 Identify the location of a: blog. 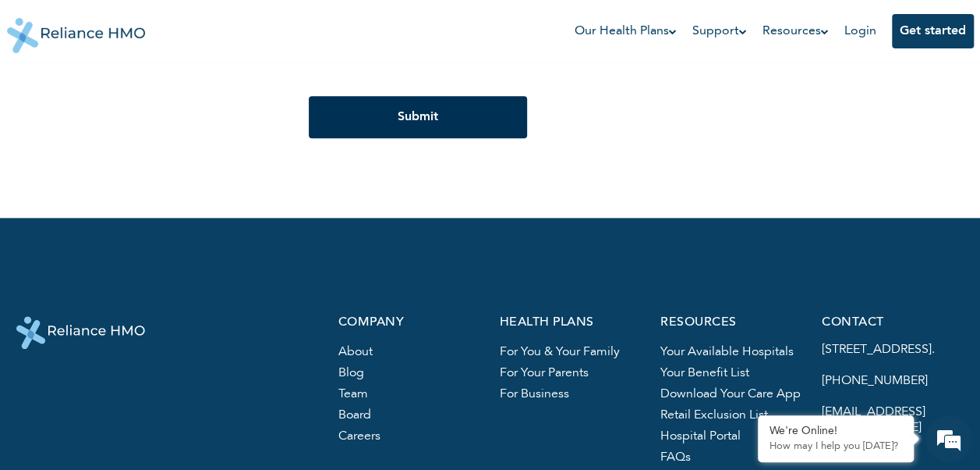
(351, 373).